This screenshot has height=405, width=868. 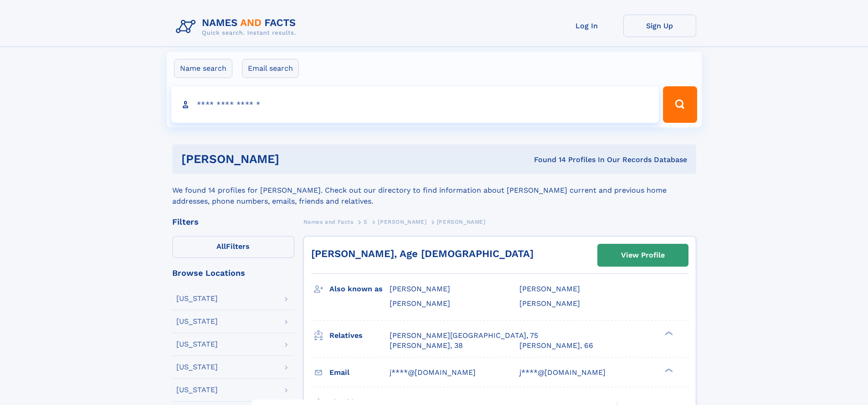 I want to click on span: S, so click(x=365, y=222).